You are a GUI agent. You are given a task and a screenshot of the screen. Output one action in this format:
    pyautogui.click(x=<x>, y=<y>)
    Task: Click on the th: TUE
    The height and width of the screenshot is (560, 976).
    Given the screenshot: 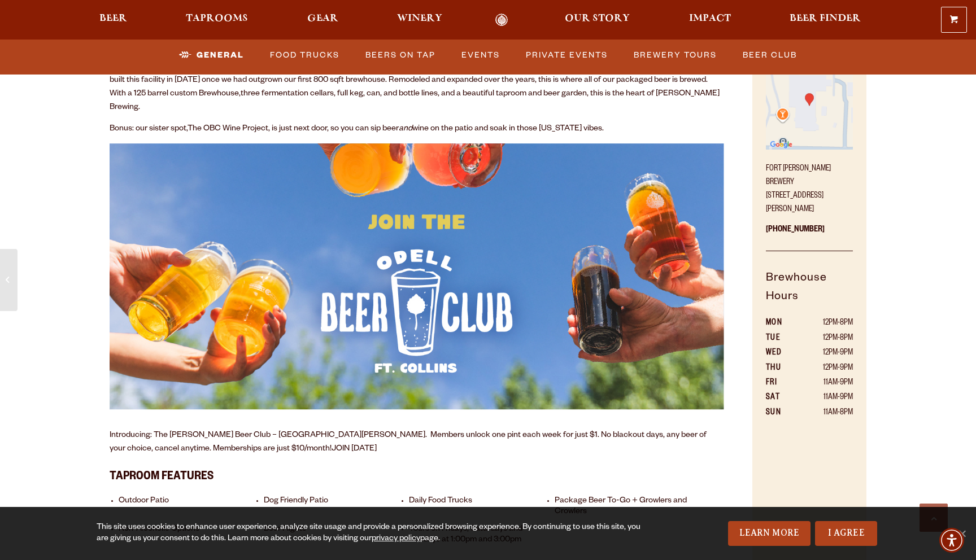 What is the action you would take?
    pyautogui.click(x=781, y=339)
    